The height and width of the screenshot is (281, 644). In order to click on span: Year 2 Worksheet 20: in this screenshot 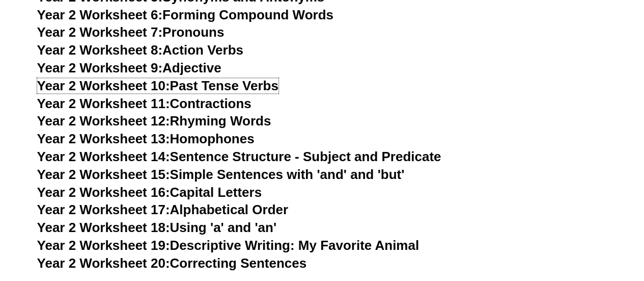, I will do `click(104, 263)`.